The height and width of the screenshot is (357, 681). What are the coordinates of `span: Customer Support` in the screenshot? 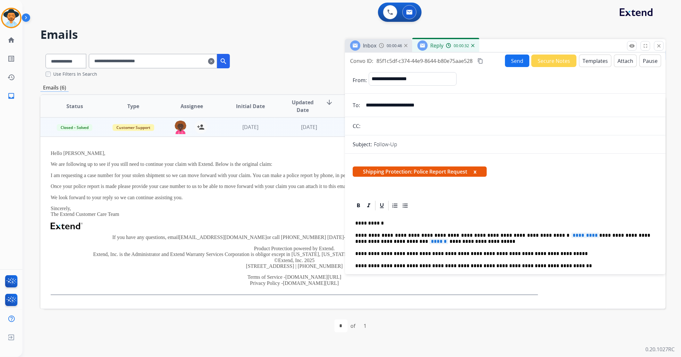 It's located at (133, 127).